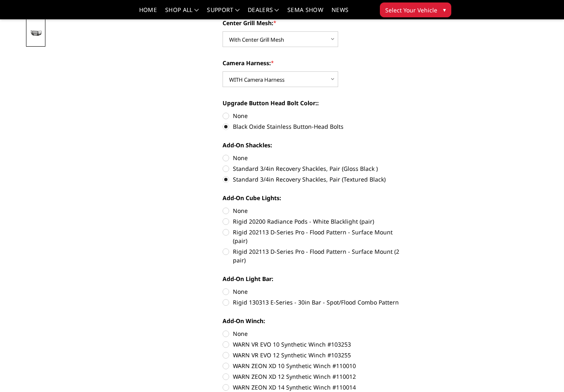 The image size is (564, 392). What do you see at coordinates (36, 33) in the screenshot?
I see `img: 2023-2025 Ford F450-550-A2 Series-Extreme Front Bumper (winch mount)` at bounding box center [36, 33].